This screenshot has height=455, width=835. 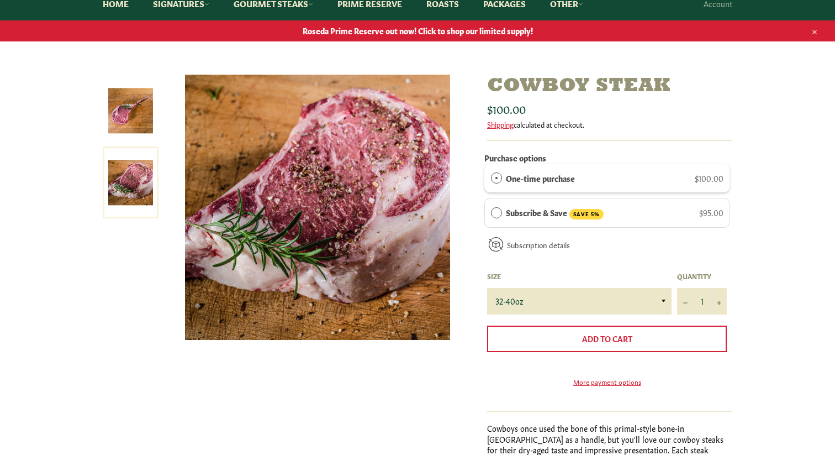 I want to click on span: Add to Cart, so click(x=607, y=338).